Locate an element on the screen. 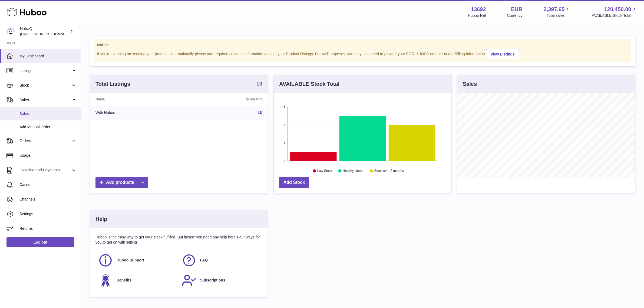 Image resolution: width=644 pixels, height=308 pixels. span: Settings is located at coordinates (48, 214).